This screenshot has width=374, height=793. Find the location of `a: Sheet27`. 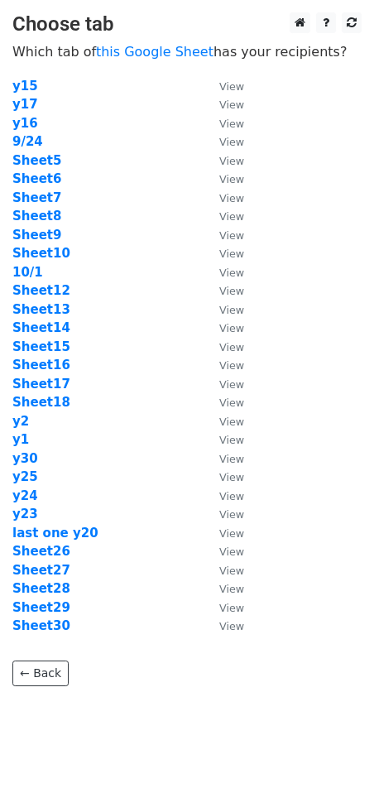

a: Sheet27 is located at coordinates (41, 571).